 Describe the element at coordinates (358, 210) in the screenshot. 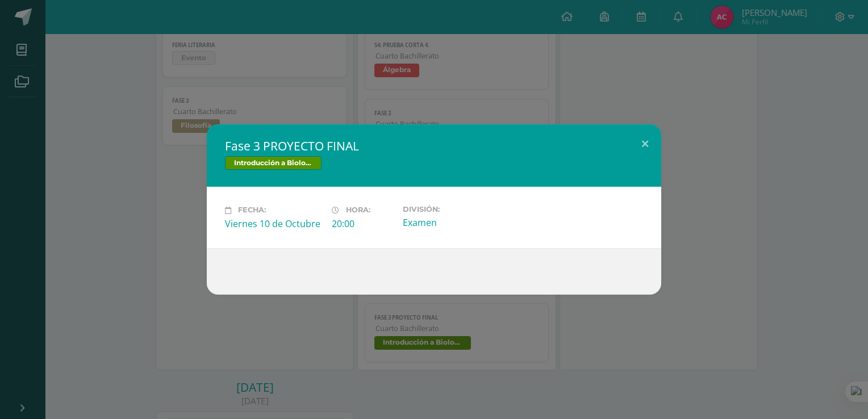

I see `span: Hora:` at that location.